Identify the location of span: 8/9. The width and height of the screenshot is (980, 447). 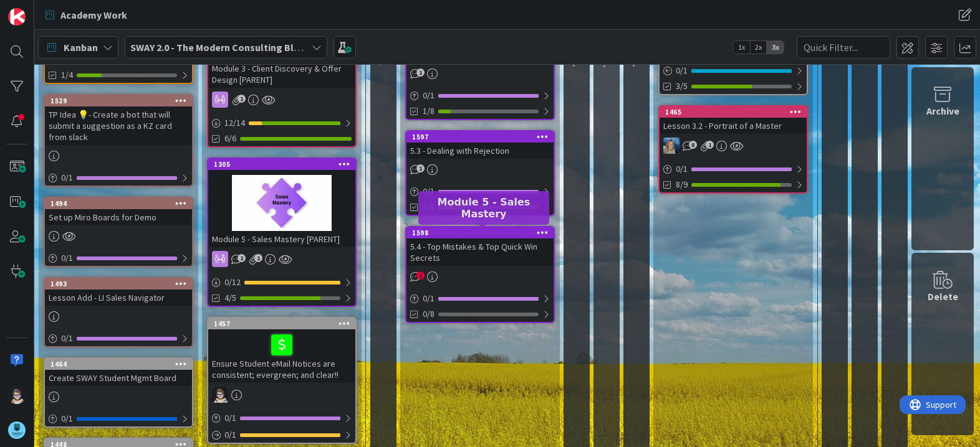
(681, 184).